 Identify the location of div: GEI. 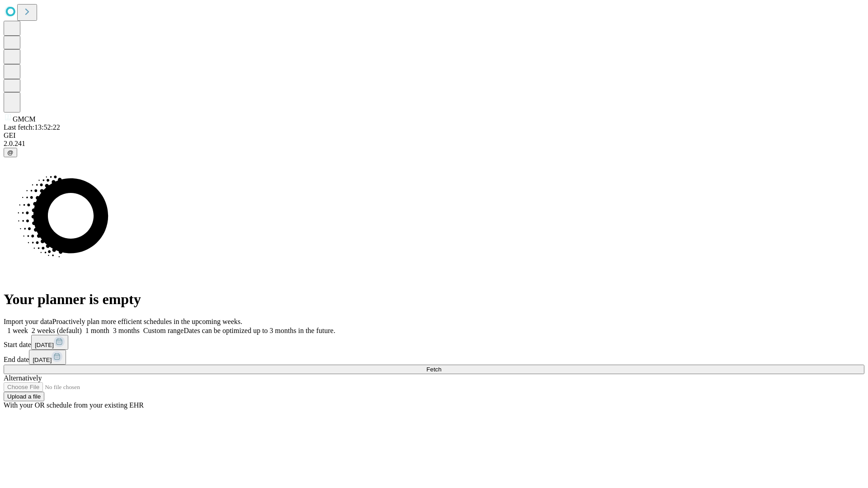
(434, 135).